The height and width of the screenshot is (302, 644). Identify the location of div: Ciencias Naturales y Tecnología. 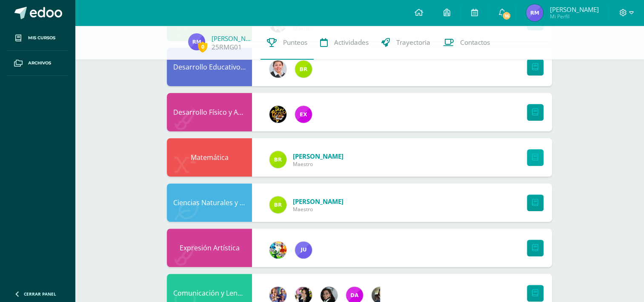
(209, 203).